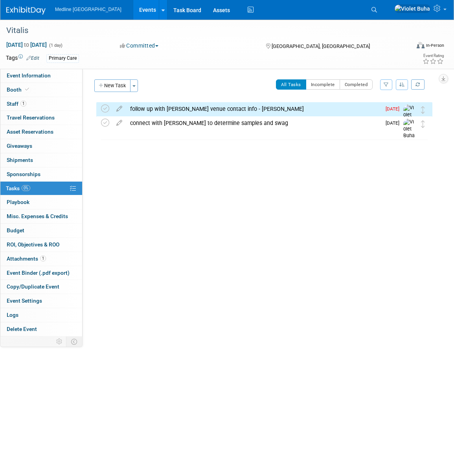  Describe the element at coordinates (33, 244) in the screenshot. I see `span: ROI, Objectives & ROO` at that location.